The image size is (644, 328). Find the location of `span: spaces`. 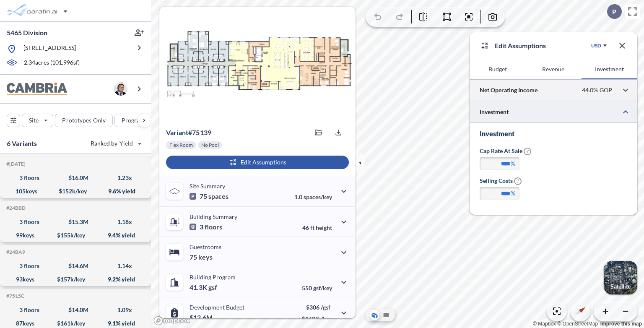

span: spaces is located at coordinates (218, 196).